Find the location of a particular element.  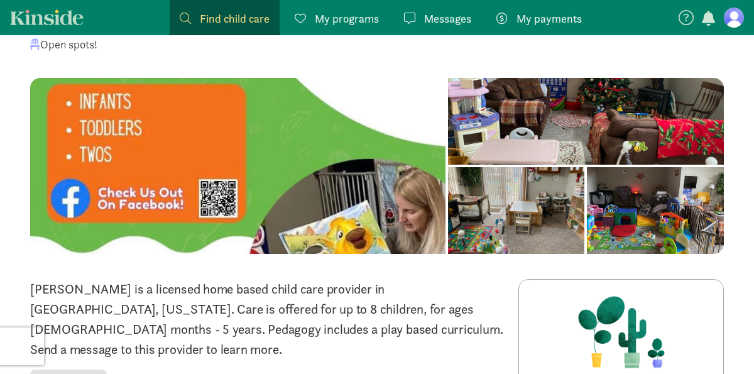

span: Find child care is located at coordinates (234, 18).